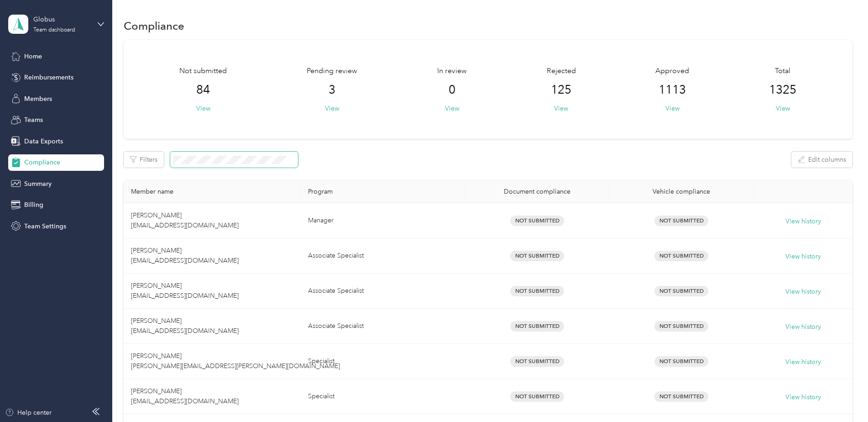 The height and width of the screenshot is (422, 868). I want to click on span: In review, so click(452, 71).